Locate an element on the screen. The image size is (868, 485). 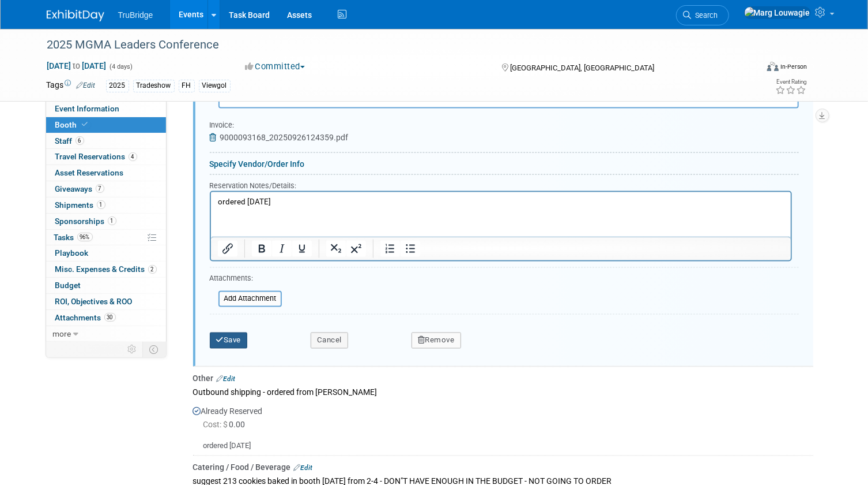
span: Staff is located at coordinates (69, 141).